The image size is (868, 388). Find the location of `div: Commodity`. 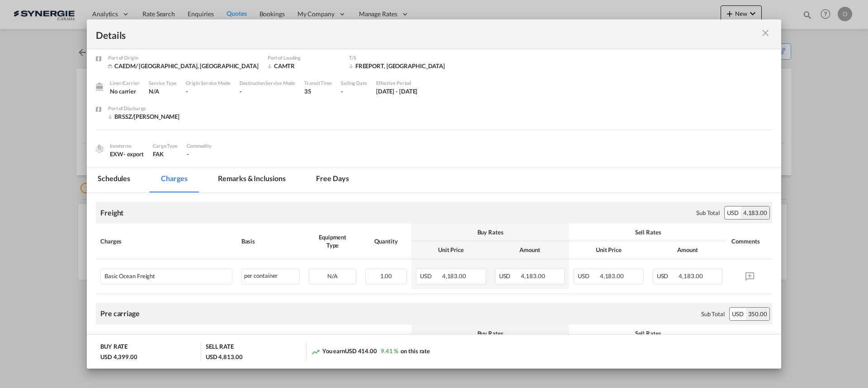

div: Commodity is located at coordinates (199, 146).